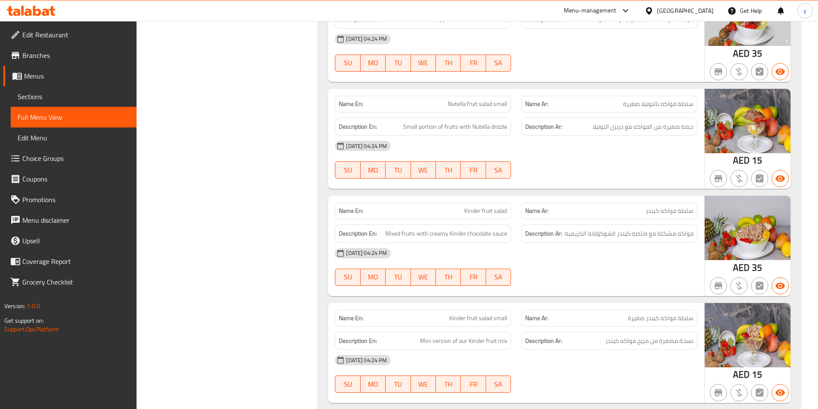 Image resolution: width=818 pixels, height=409 pixels. Describe the element at coordinates (73, 138) in the screenshot. I see `span: Edit Menu` at that location.